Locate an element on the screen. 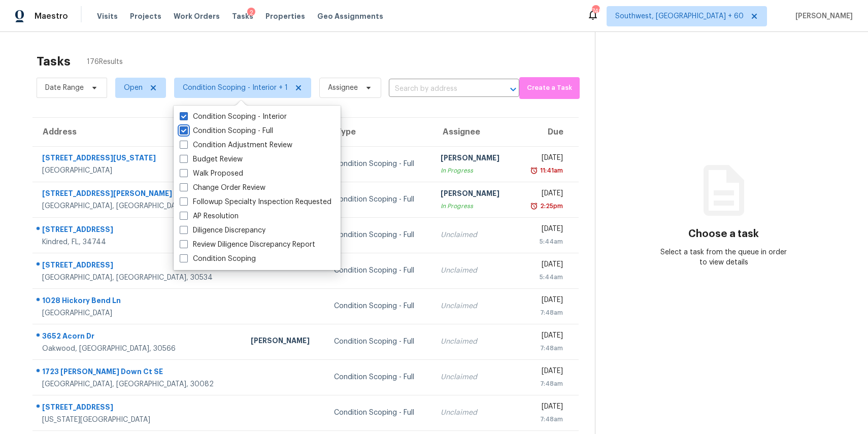 The image size is (868, 434). label: Review Diligence Discrepancy Report is located at coordinates (247, 244).